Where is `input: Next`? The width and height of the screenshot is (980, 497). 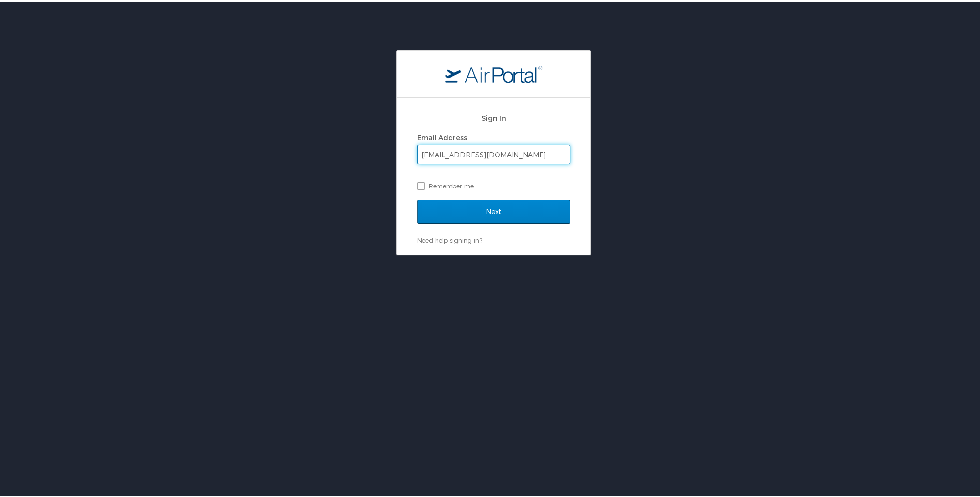 input: Next is located at coordinates (494, 210).